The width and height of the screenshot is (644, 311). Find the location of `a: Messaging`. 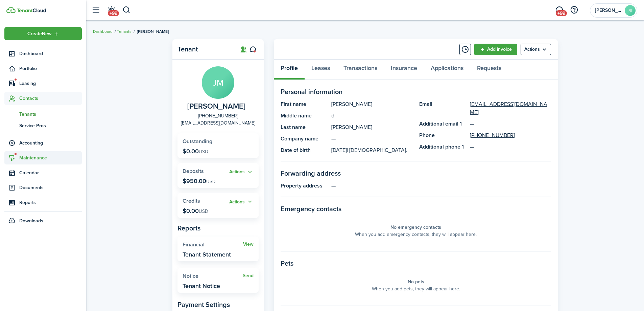

a: Messaging is located at coordinates (559, 10).